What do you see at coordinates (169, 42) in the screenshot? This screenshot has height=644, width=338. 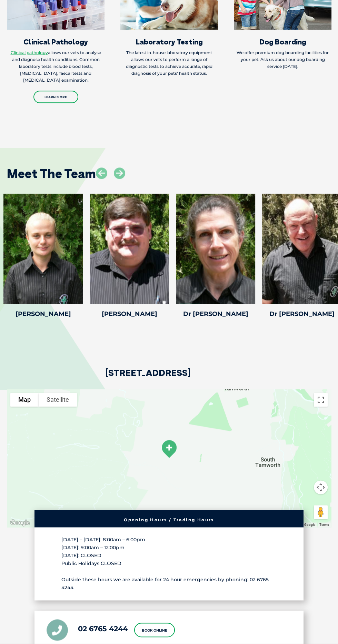 I see `h3: Laboratory Testing` at bounding box center [169, 42].